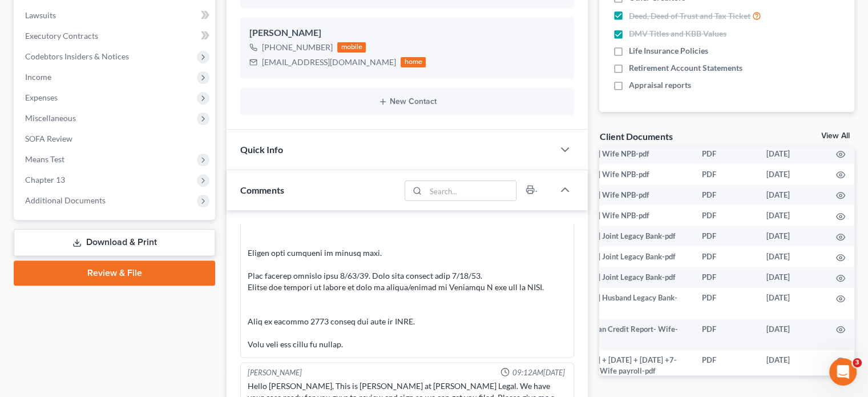  I want to click on a: Lawsuits, so click(115, 15).